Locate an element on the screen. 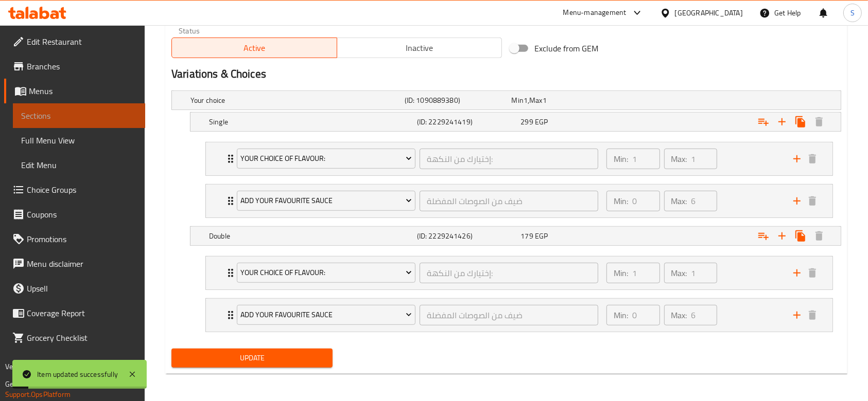 Image resolution: width=868 pixels, height=401 pixels. a: Choice Groups is located at coordinates (75, 190).